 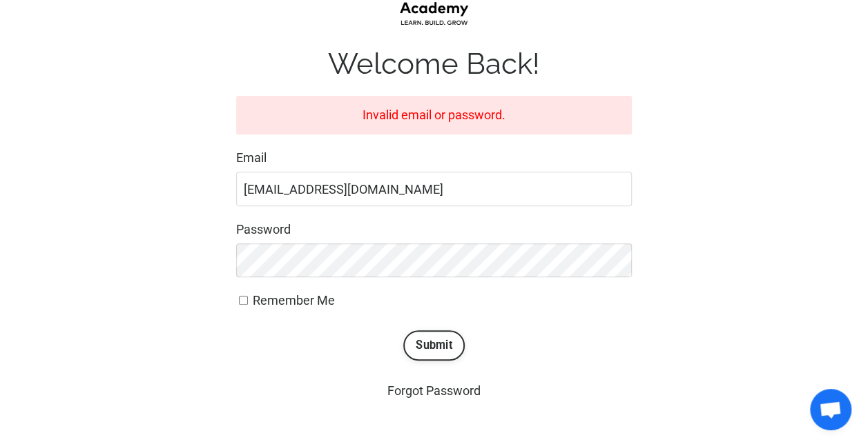 I want to click on a: Open chat, so click(x=831, y=410).